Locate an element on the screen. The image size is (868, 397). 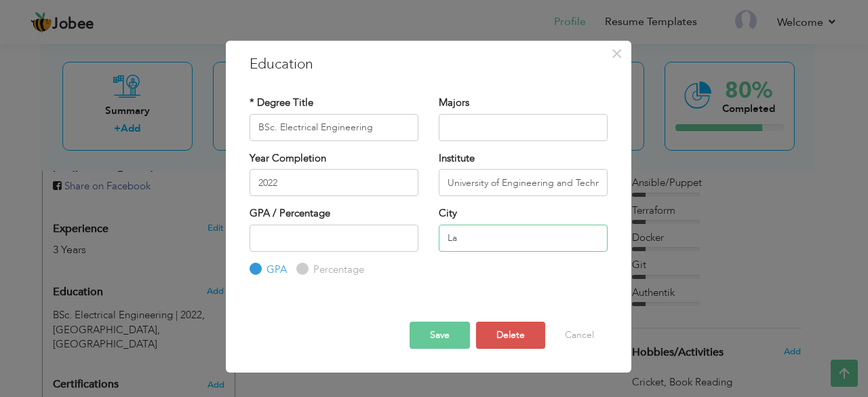
label: GPA is located at coordinates (274, 269).